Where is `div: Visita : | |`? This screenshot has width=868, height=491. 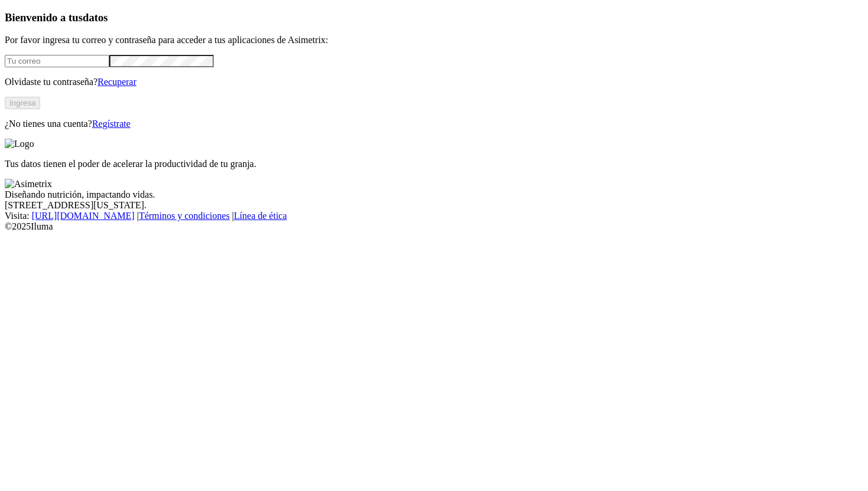
div: Visita : | | is located at coordinates (434, 216).